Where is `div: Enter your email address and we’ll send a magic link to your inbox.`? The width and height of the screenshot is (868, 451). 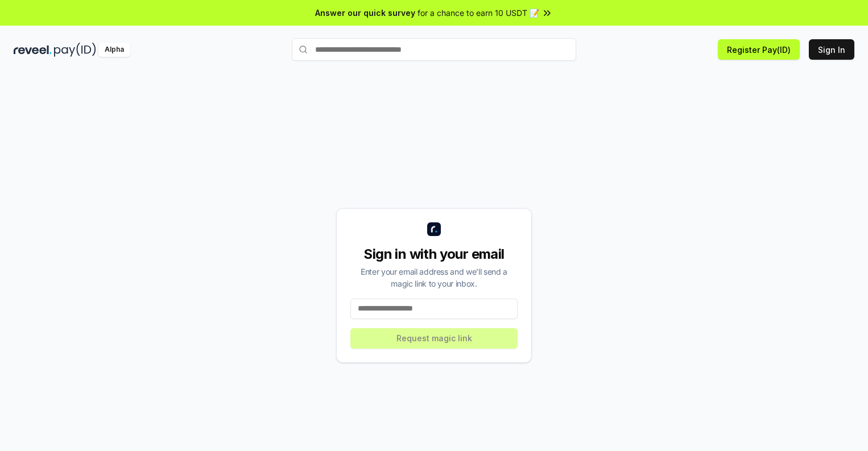 div: Enter your email address and we’ll send a magic link to your inbox. is located at coordinates (434, 277).